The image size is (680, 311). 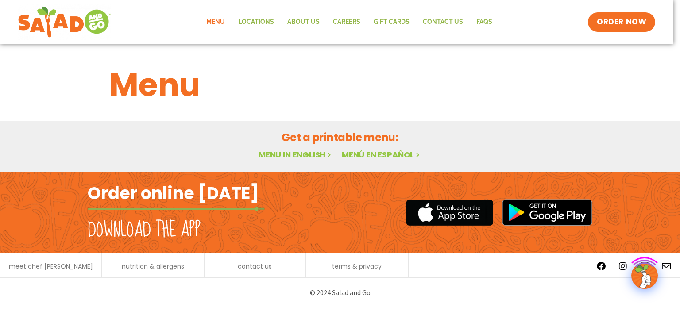 What do you see at coordinates (382, 154) in the screenshot?
I see `a: Menú en español` at bounding box center [382, 154].